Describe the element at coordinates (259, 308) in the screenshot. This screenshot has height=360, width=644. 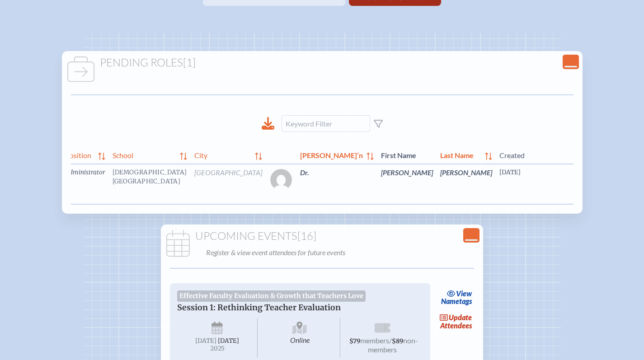
I see `span: Session 1: Rethinking Teacher Evaluation` at that location.